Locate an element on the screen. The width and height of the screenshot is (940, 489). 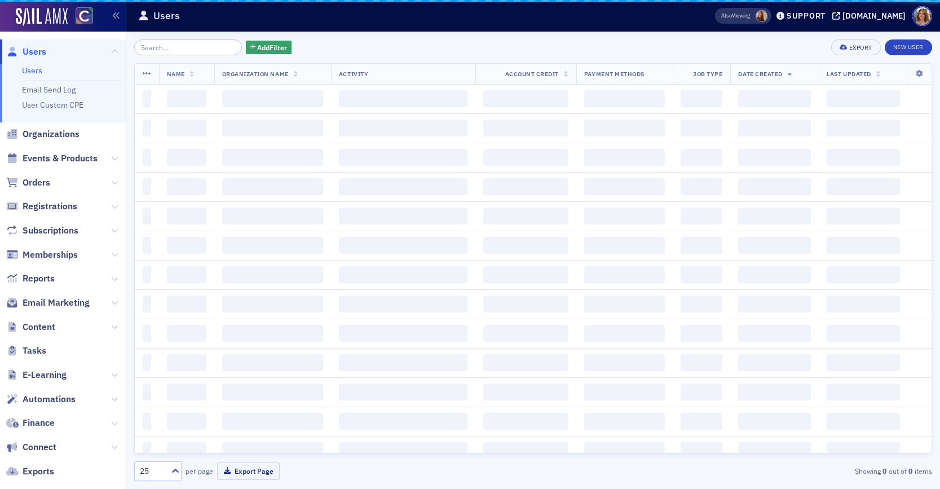
span: Orders is located at coordinates (36, 183).